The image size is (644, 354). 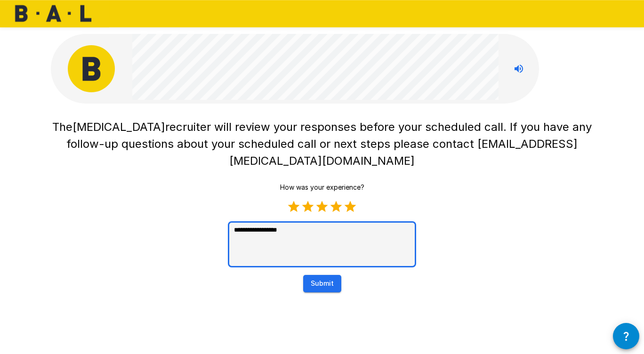 What do you see at coordinates (518, 69) in the screenshot?
I see `button: Stop reading questions aloud` at bounding box center [518, 69].